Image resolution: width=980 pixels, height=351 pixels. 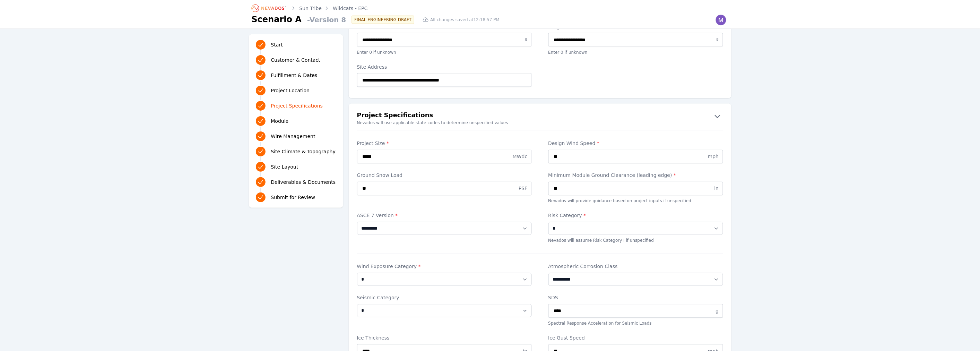 I want to click on label: Wind Exposure Category, so click(x=444, y=267).